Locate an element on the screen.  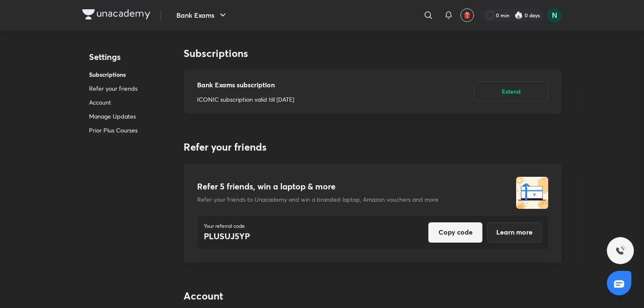
p: Bank Exams subscription is located at coordinates (245, 85).